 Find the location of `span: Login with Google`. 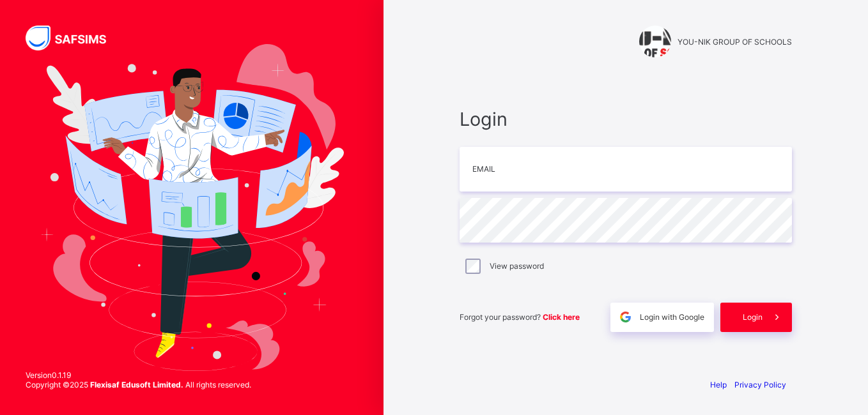

span: Login with Google is located at coordinates (672, 316).